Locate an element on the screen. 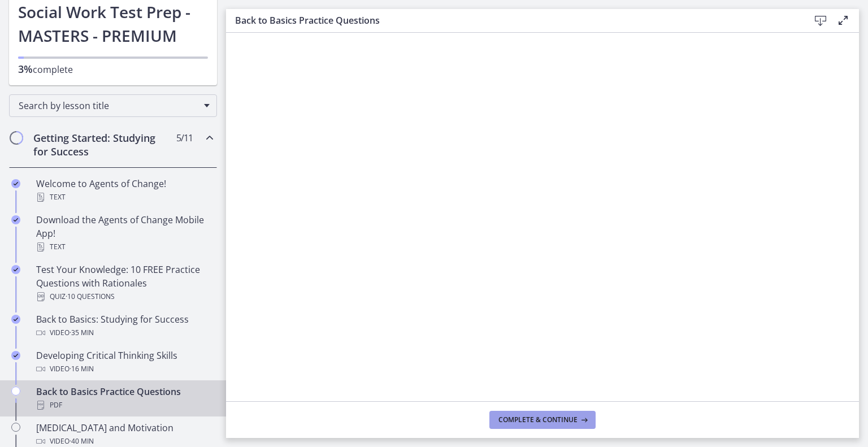  div: Quiz is located at coordinates (124, 297).